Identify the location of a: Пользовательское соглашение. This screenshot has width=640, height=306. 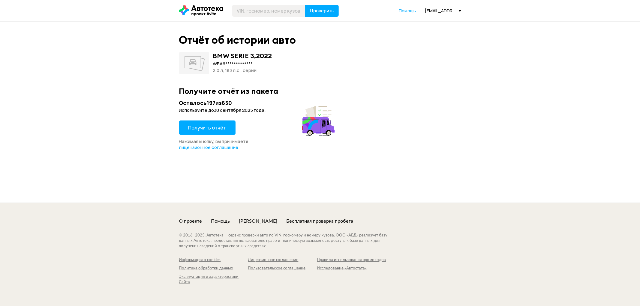
(283, 269).